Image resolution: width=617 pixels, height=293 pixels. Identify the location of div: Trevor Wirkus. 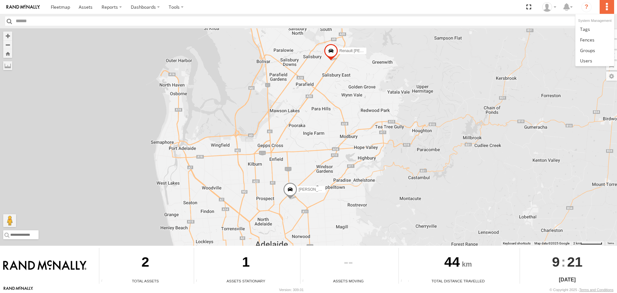
(549, 7).